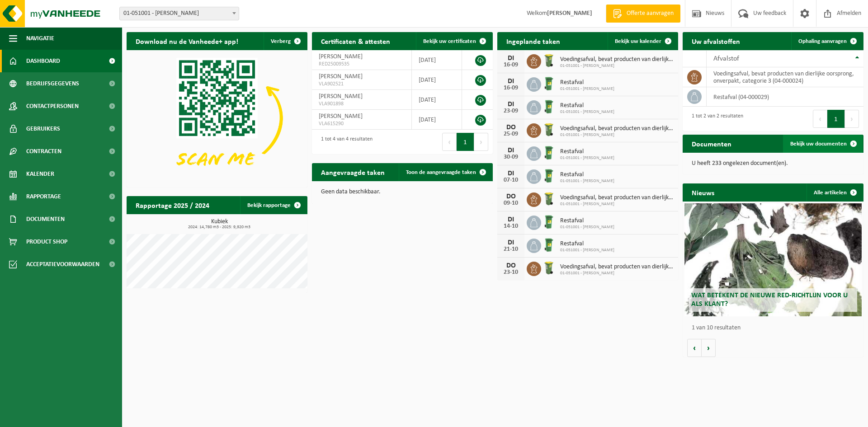  What do you see at coordinates (511, 158) in the screenshot?
I see `div: 30-09` at bounding box center [511, 158].